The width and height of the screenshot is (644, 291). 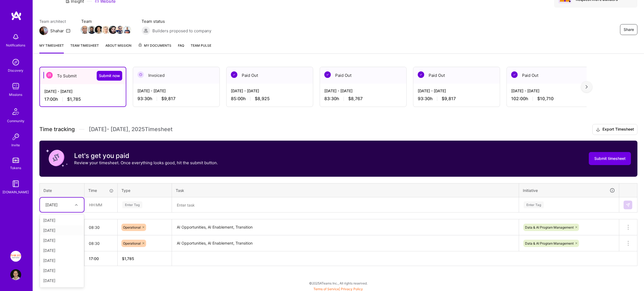 What do you see at coordinates (16, 121) in the screenshot?
I see `div: Community` at bounding box center [16, 121].